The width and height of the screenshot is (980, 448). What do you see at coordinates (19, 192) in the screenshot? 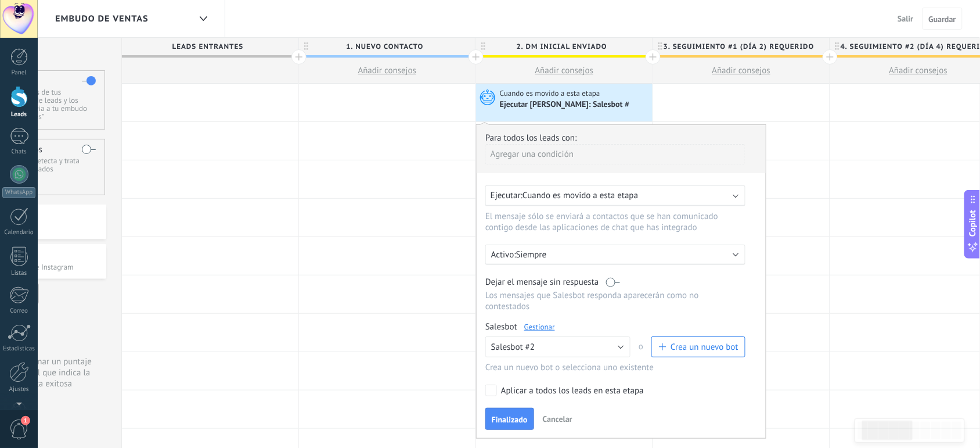
I see `div: WhatsApp` at bounding box center [19, 192].